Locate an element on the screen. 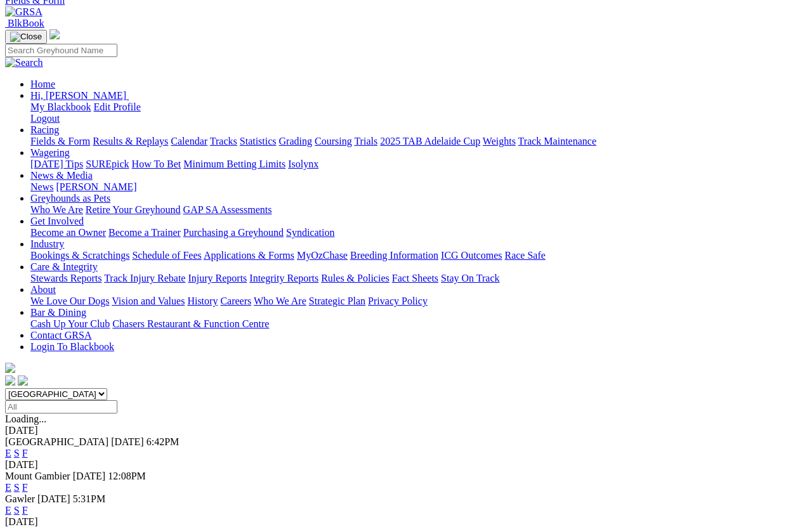  a: Login To Blackbook is located at coordinates (73, 347).